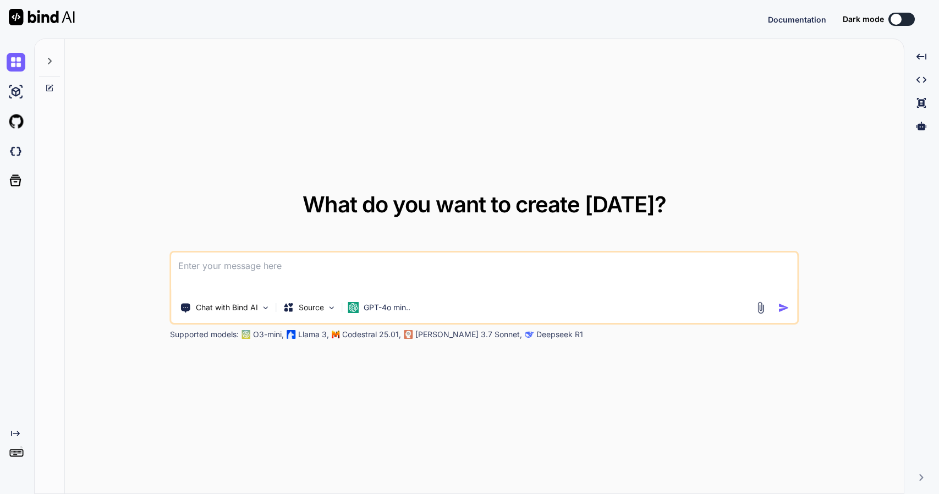 This screenshot has width=939, height=494. What do you see at coordinates (266, 307) in the screenshot?
I see `img: Pick Tools` at bounding box center [266, 307].